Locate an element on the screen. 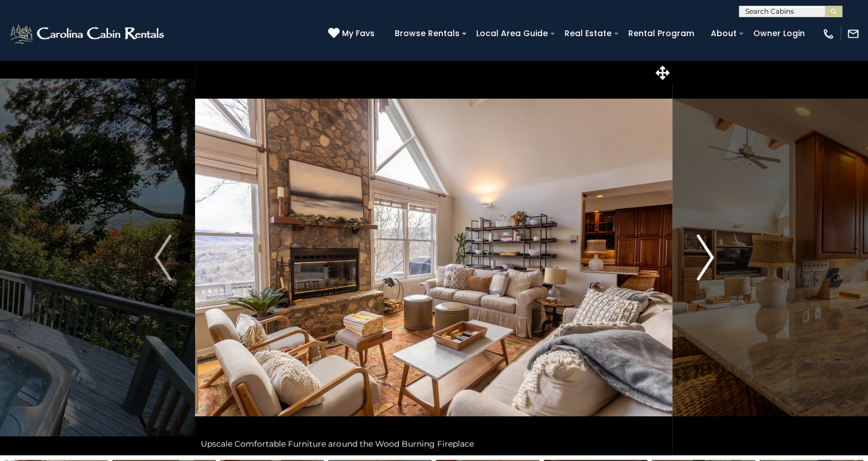  a: Real Estate is located at coordinates (588, 33).